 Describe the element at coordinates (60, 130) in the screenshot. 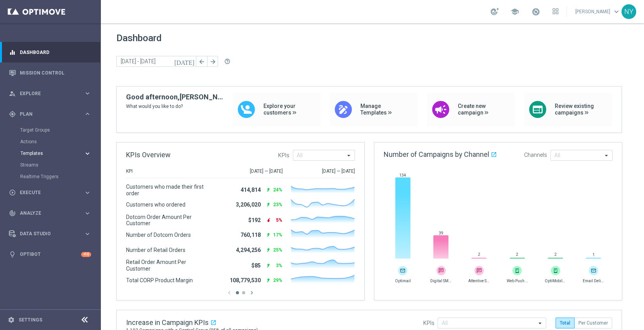

I see `div: Target Groups` at that location.